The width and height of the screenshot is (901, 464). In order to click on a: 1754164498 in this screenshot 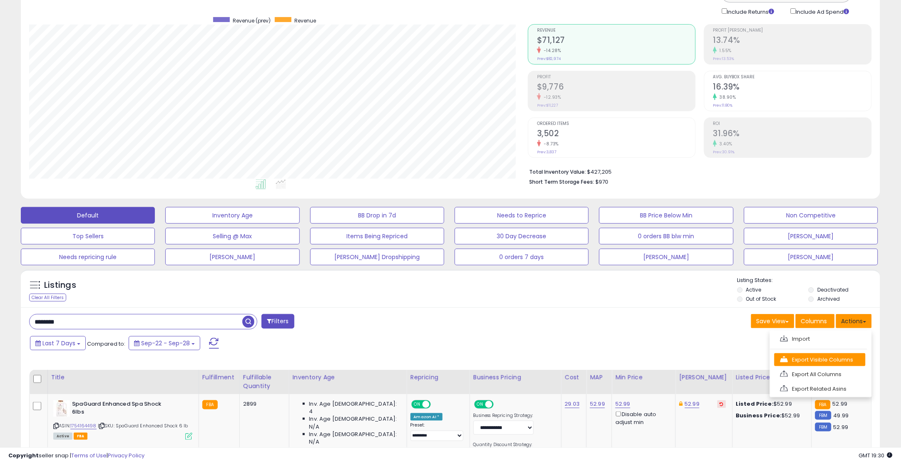, I will do `click(83, 426)`.